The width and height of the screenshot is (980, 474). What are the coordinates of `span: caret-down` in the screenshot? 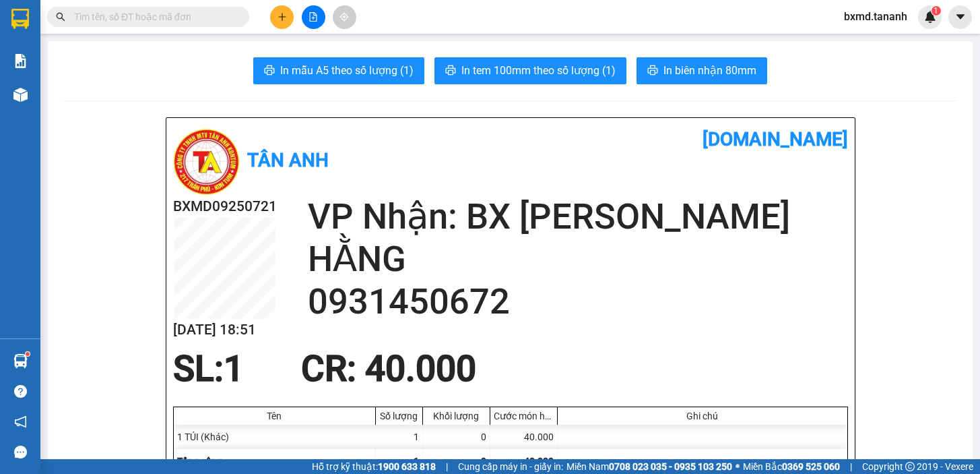 It's located at (961, 17).